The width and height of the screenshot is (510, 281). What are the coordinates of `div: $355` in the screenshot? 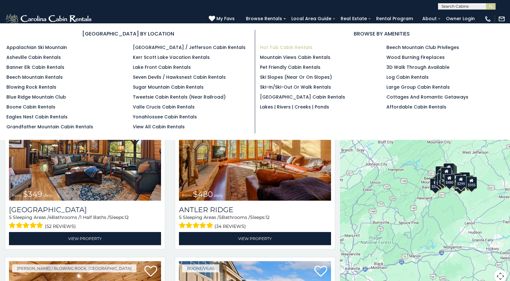 It's located at (471, 183).